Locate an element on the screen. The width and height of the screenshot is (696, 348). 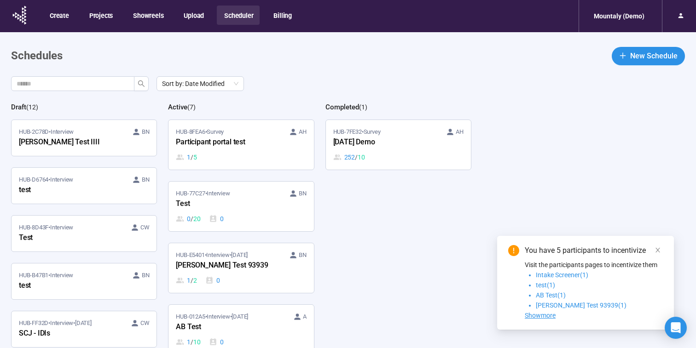
h2: Active is located at coordinates (178, 107).